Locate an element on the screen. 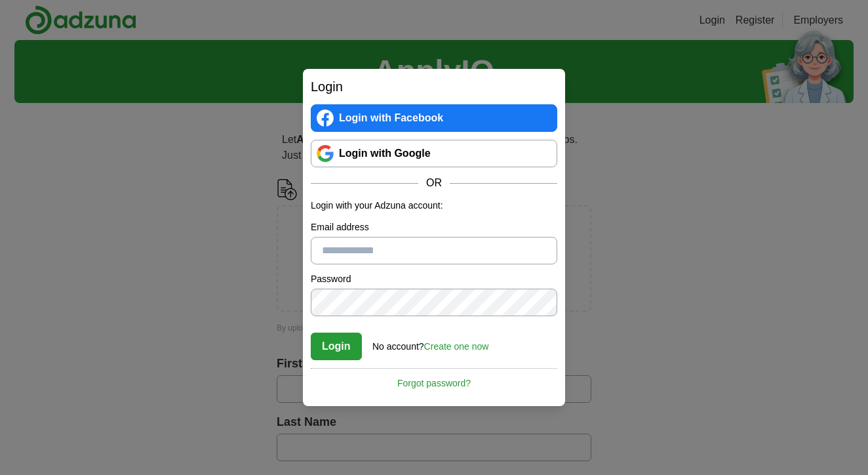 Image resolution: width=868 pixels, height=475 pixels. button: Login is located at coordinates (336, 346).